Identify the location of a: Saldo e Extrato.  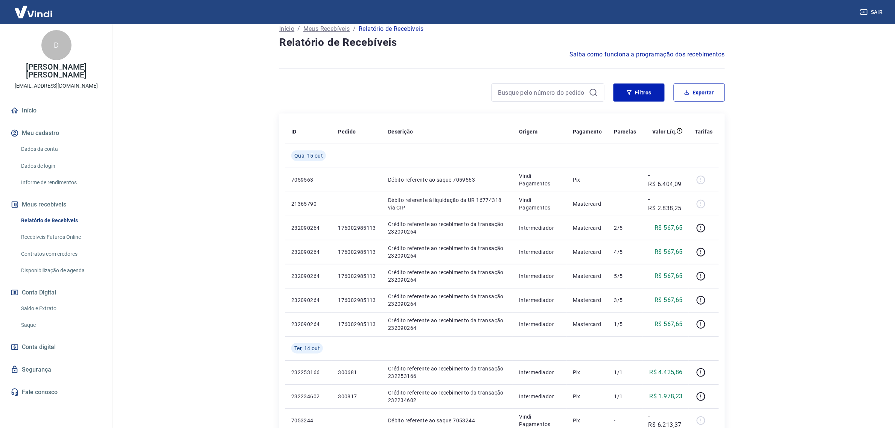
(61, 308).